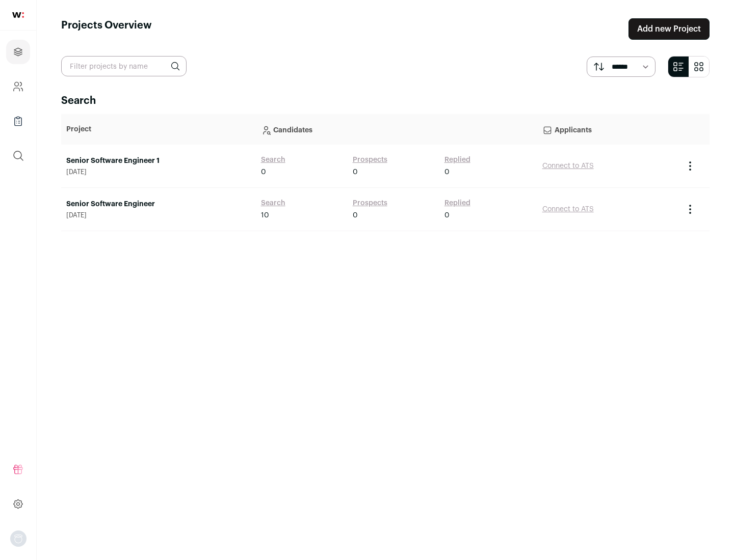 This screenshot has height=560, width=734. I want to click on a: Company and ATS Settings, so click(18, 87).